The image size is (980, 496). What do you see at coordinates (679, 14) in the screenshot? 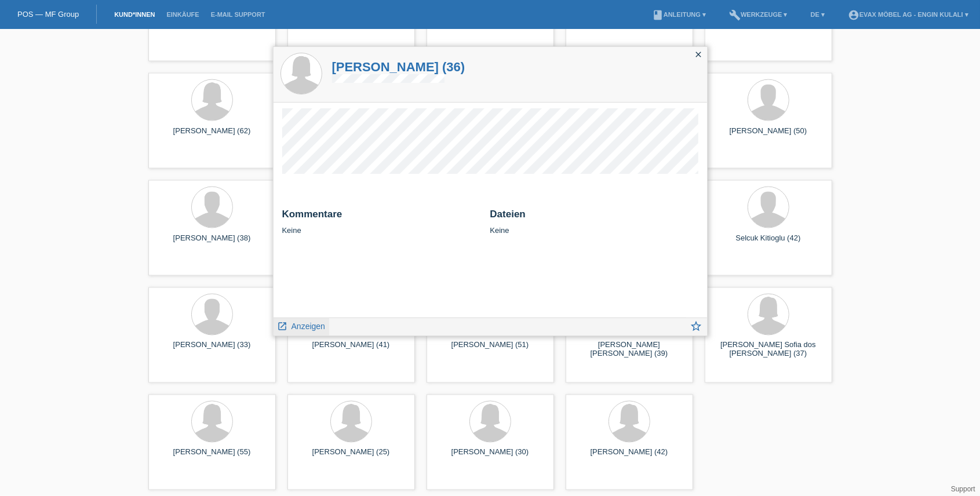
I see `a: bookAnleitung ▾` at bounding box center [679, 14].